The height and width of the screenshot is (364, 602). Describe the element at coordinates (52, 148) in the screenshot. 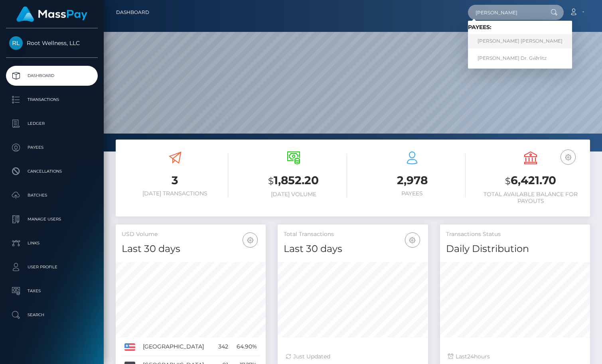

I see `p: Payees` at that location.